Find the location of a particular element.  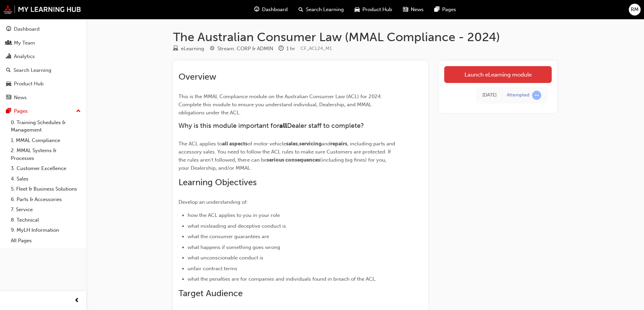

span: Search Learning is located at coordinates (325, 9).